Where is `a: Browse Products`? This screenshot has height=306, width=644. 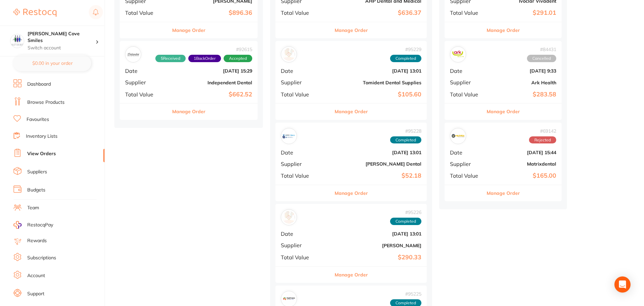
a: Browse Products is located at coordinates (46, 102).